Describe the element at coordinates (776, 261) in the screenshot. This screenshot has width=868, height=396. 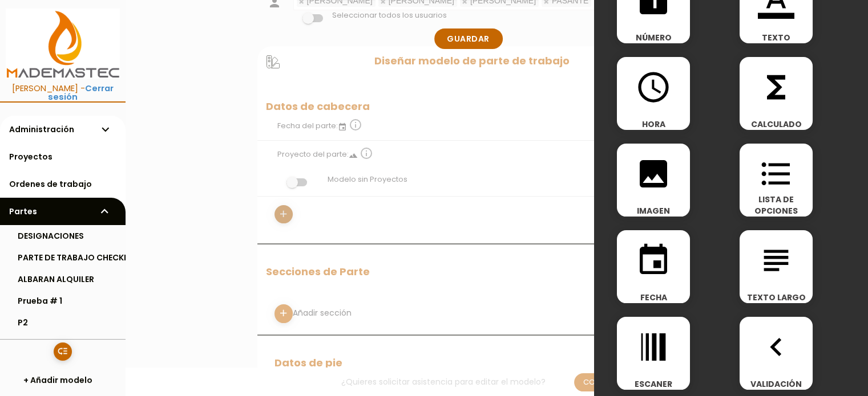
I see `i: subject` at that location.